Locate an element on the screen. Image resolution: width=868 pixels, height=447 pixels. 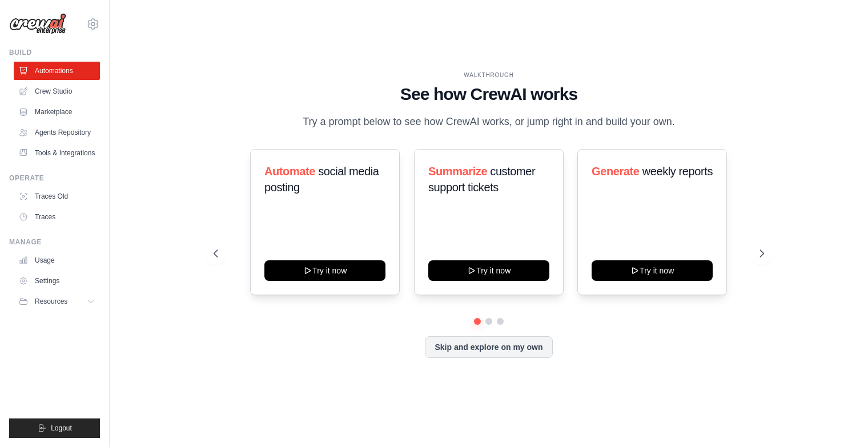
img: Logo is located at coordinates (37, 24).